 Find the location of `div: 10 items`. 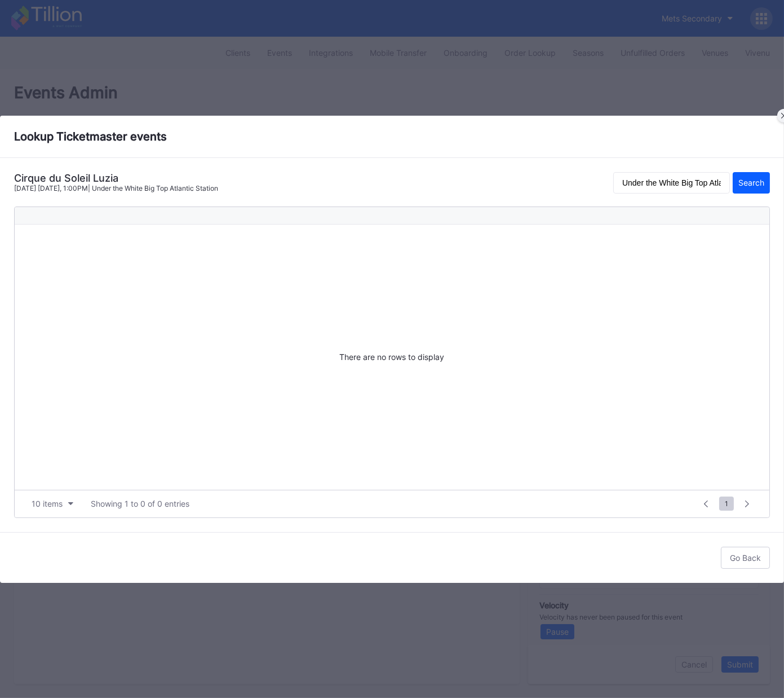

div: 10 items is located at coordinates (47, 503).